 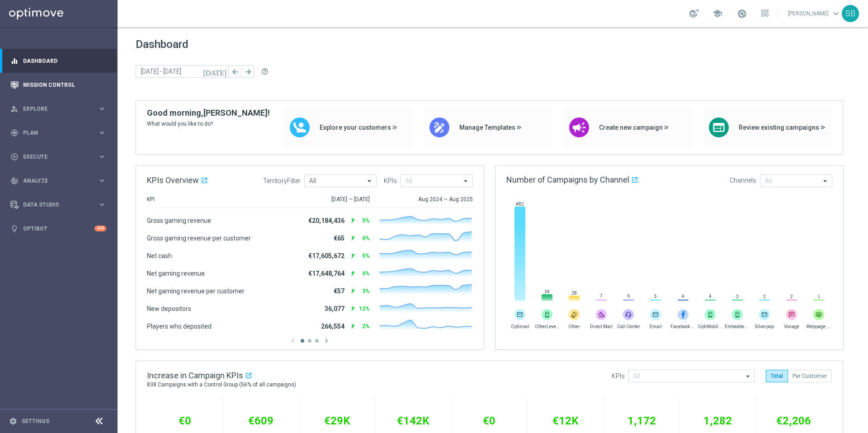 I want to click on i: settings, so click(x=13, y=421).